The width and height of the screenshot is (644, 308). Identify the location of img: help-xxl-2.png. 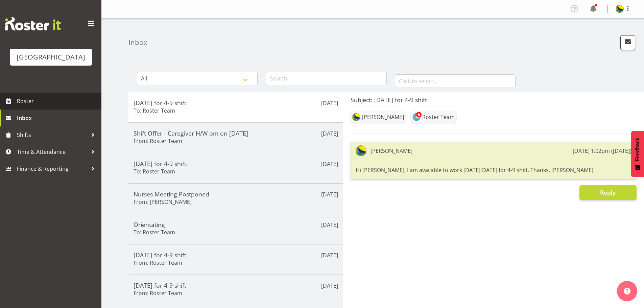
(627, 291).